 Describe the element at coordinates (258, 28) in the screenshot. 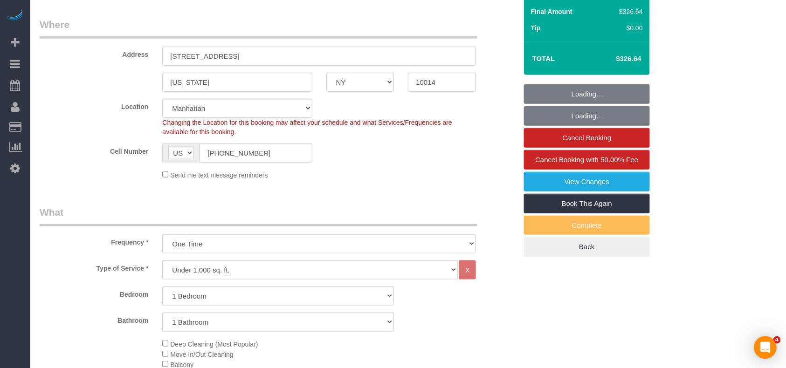

I see `legend: Where` at that location.